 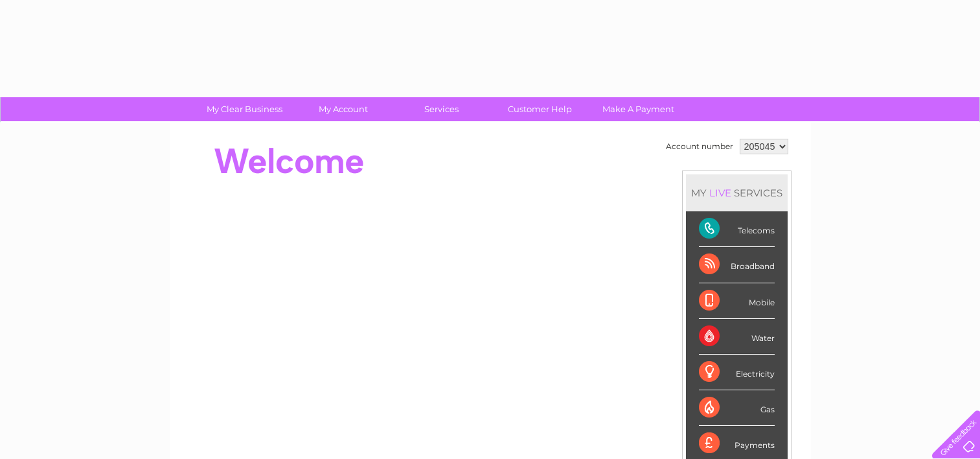 What do you see at coordinates (737, 192) in the screenshot?
I see `div: MY SERVICES` at bounding box center [737, 192].